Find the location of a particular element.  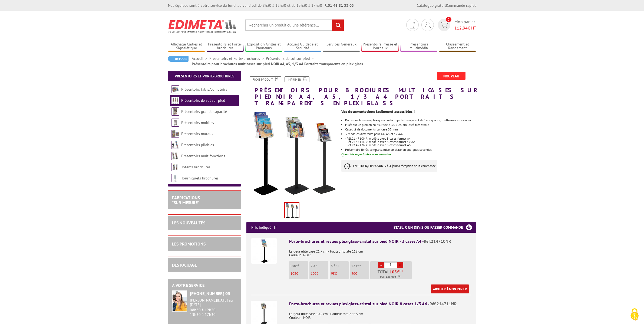

a: devis rapide 2 Mon panier 112,94€ HT is located at coordinates (456, 25).